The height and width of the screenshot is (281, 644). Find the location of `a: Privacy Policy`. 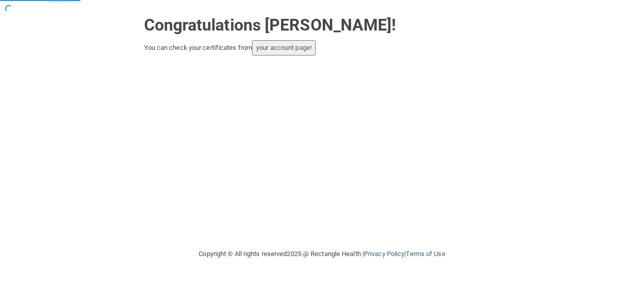

a: Privacy Policy is located at coordinates (384, 253).